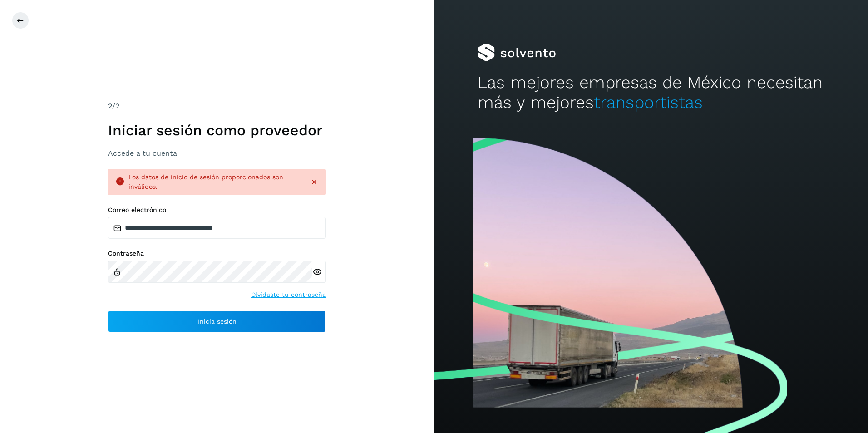  Describe the element at coordinates (217, 210) in the screenshot. I see `label: Correo electrónico` at that location.